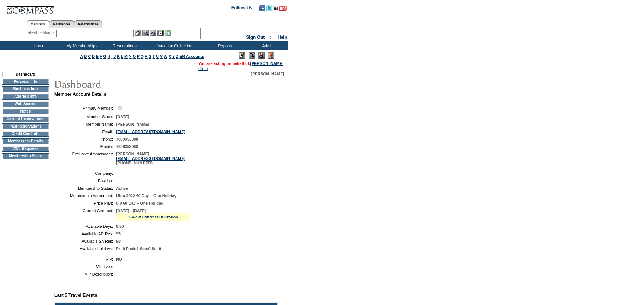 This screenshot has width=644, height=305. Describe the element at coordinates (240, 64) in the screenshot. I see `span: You are acting on behalf of:` at that location.